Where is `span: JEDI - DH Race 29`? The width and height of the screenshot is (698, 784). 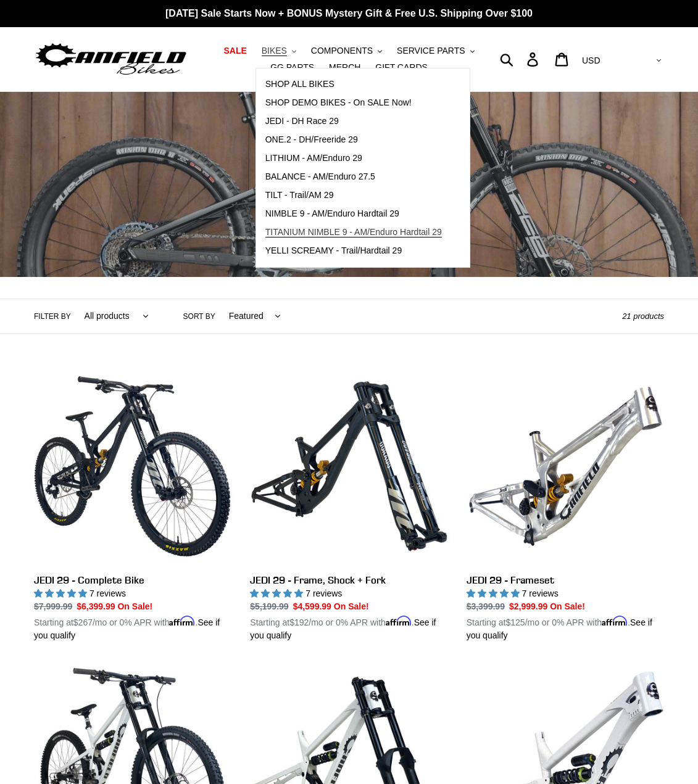 span: JEDI - DH Race 29 is located at coordinates (302, 121).